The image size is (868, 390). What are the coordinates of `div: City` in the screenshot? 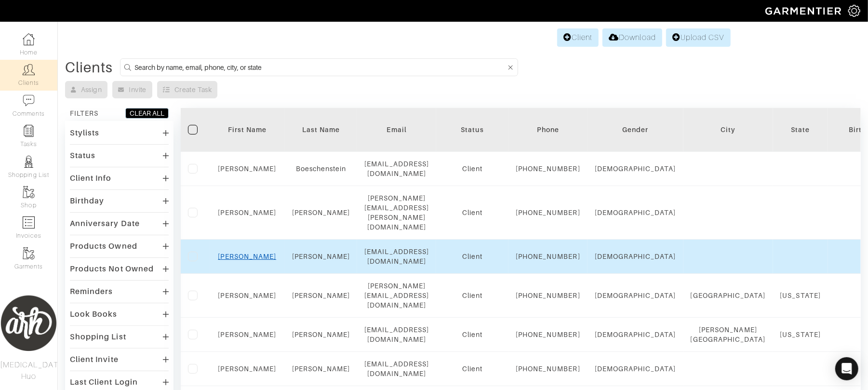 It's located at (728, 130).